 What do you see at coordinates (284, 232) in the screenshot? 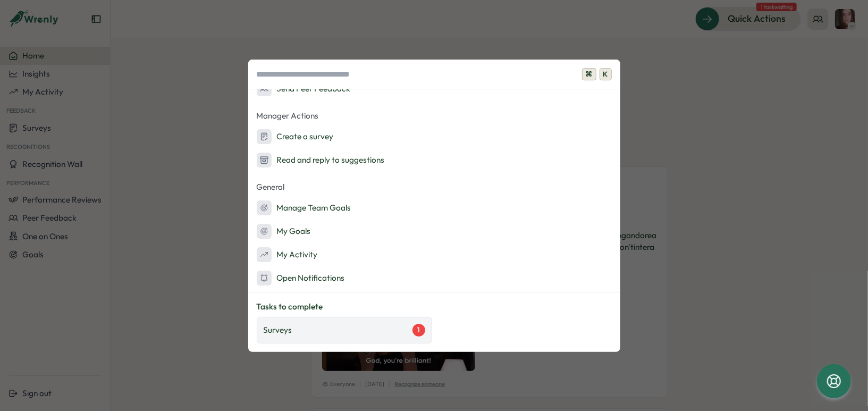
I see `div: My Goals` at bounding box center [284, 232].